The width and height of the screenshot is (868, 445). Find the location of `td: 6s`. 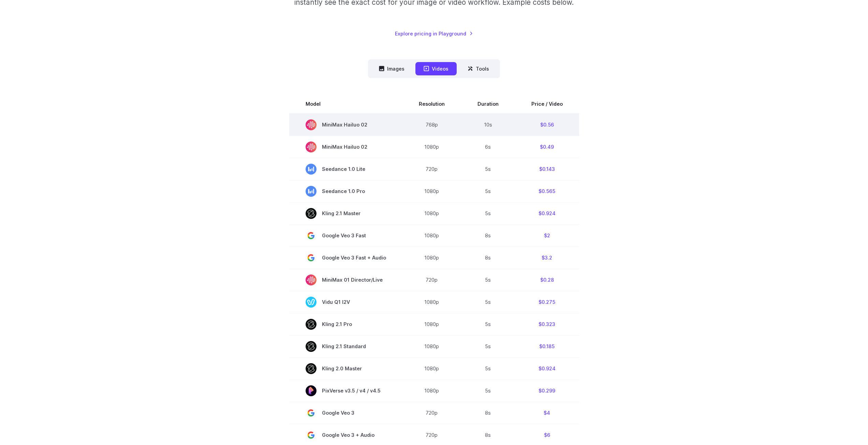

td: 6s is located at coordinates (488, 146).